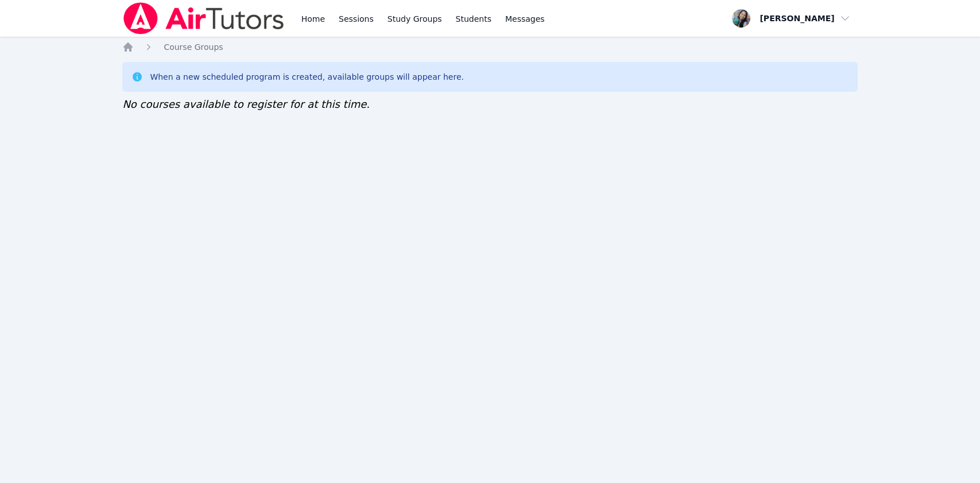 The height and width of the screenshot is (483, 980). Describe the element at coordinates (246, 104) in the screenshot. I see `span: No courses available to register for at this time.` at that location.